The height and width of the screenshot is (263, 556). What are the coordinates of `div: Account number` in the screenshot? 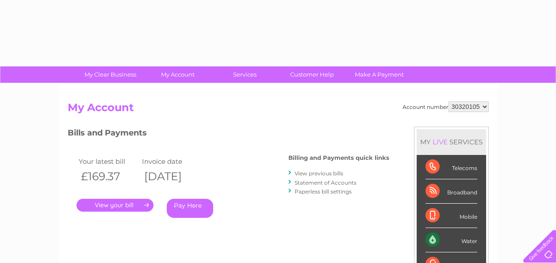 It's located at (445, 107).